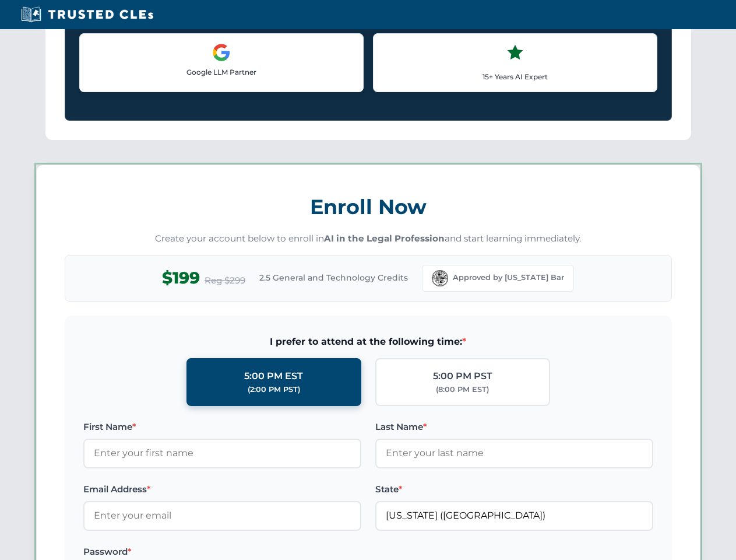 The height and width of the screenshot is (560, 736). I want to click on span: $199, so click(181, 278).